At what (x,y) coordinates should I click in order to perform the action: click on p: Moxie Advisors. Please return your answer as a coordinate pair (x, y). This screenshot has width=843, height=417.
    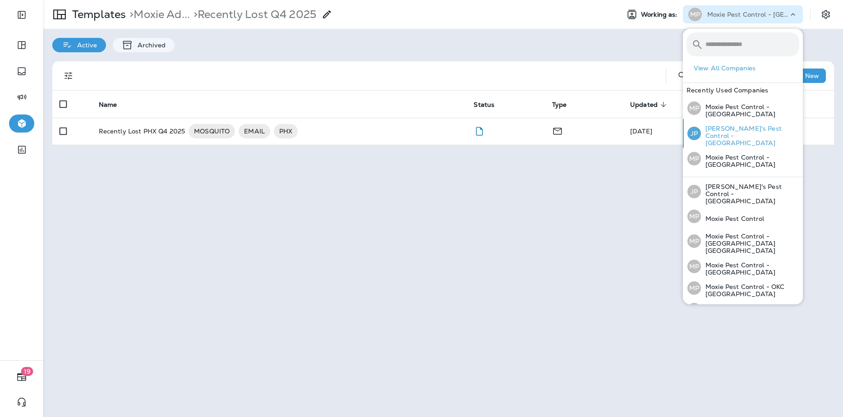
    Looking at the image, I should click on (158, 14).